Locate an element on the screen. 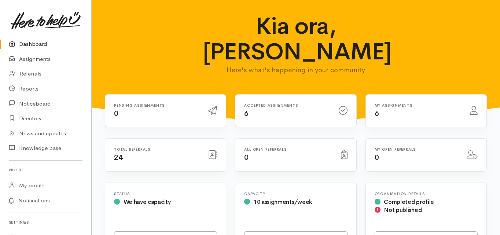 The image size is (500, 235). h6: Accepted assignments is located at coordinates (287, 105).